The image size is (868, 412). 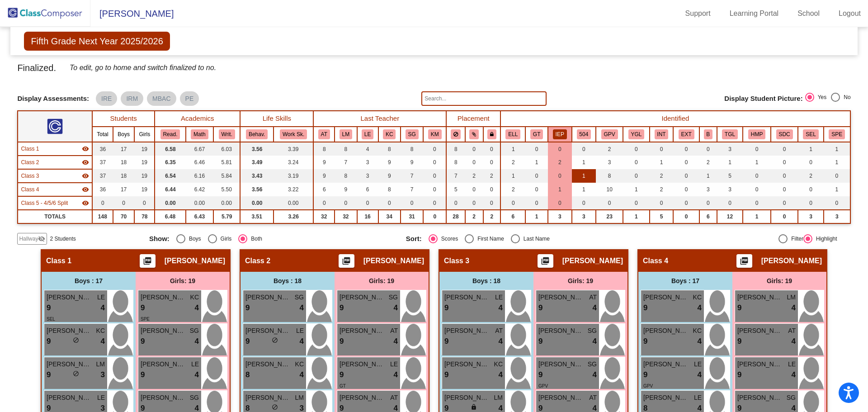 What do you see at coordinates (227, 217) in the screenshot?
I see `td: 5.79` at bounding box center [227, 217].